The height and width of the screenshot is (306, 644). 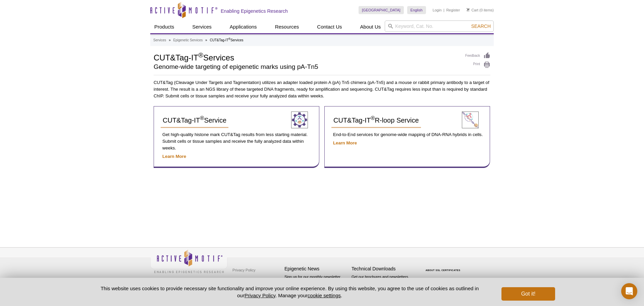 I want to click on h4: Epigenetic News, so click(x=316, y=269).